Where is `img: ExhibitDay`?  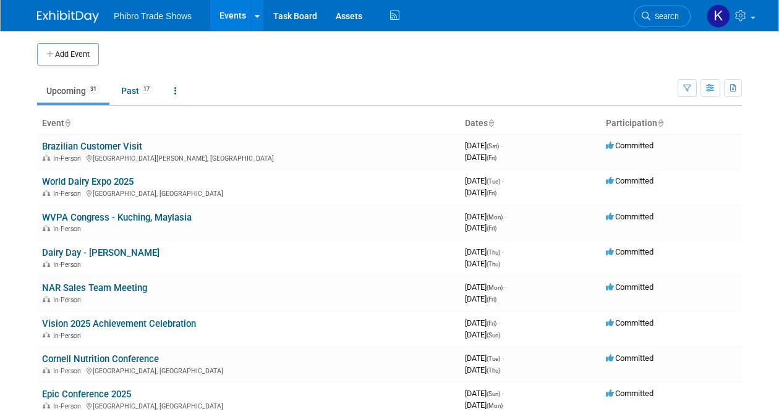
img: ExhibitDay is located at coordinates (68, 17).